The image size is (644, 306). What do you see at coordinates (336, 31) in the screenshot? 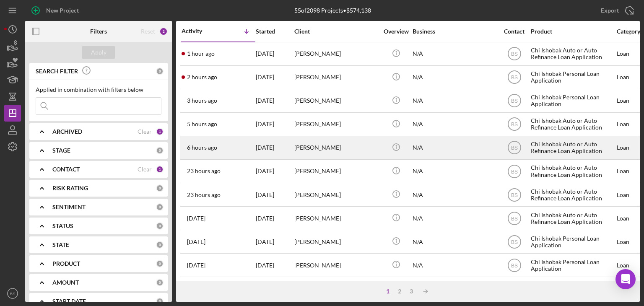
I see `div: Client` at bounding box center [336, 31].